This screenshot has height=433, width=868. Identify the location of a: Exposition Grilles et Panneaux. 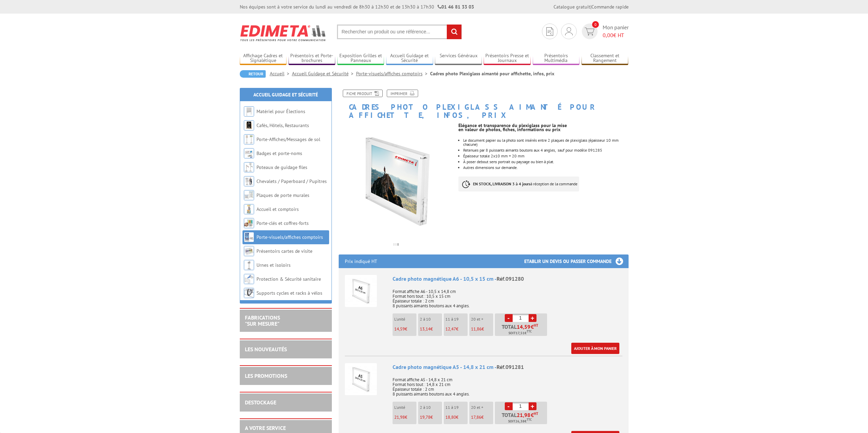
(361, 58).